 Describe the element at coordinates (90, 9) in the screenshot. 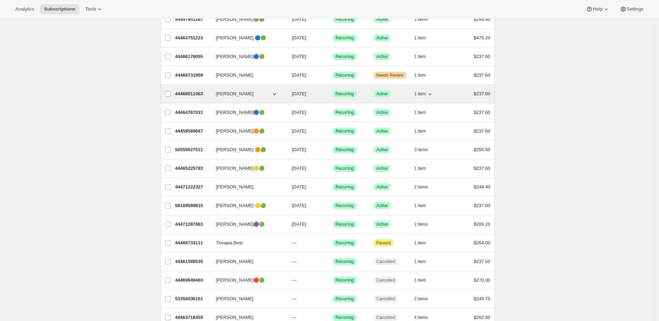

I see `span: Tools` at that location.